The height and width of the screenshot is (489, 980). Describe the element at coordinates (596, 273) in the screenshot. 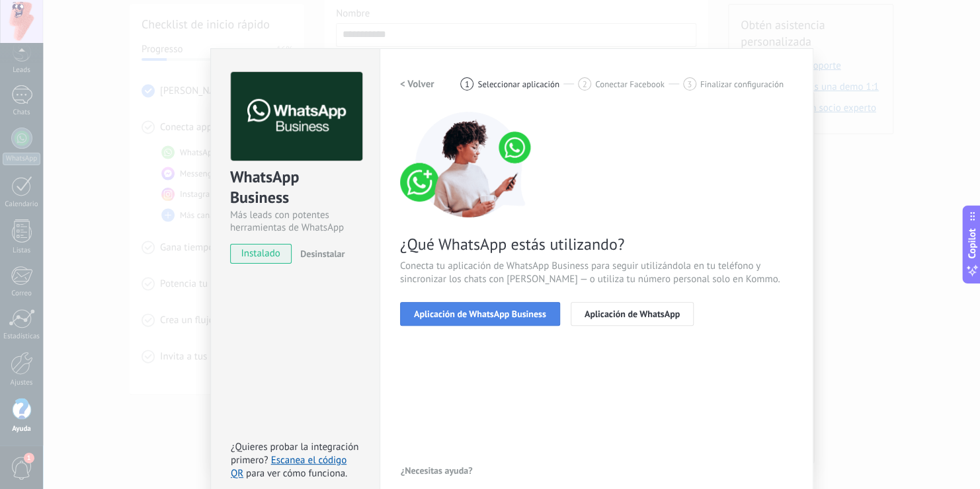

I see `span: Conecta tu aplicación de WhatsApp Business para seguir utilizándola en tu teléfono y sincronizar ...` at that location.